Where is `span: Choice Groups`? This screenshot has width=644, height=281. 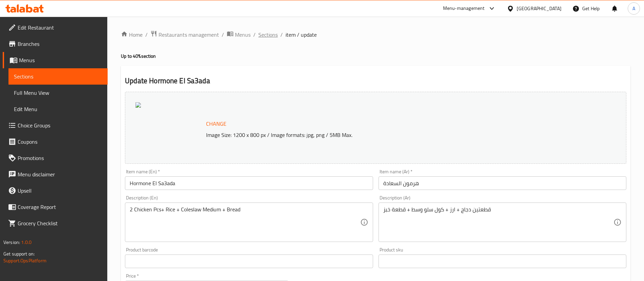
span: Choice Groups is located at coordinates (60, 125).